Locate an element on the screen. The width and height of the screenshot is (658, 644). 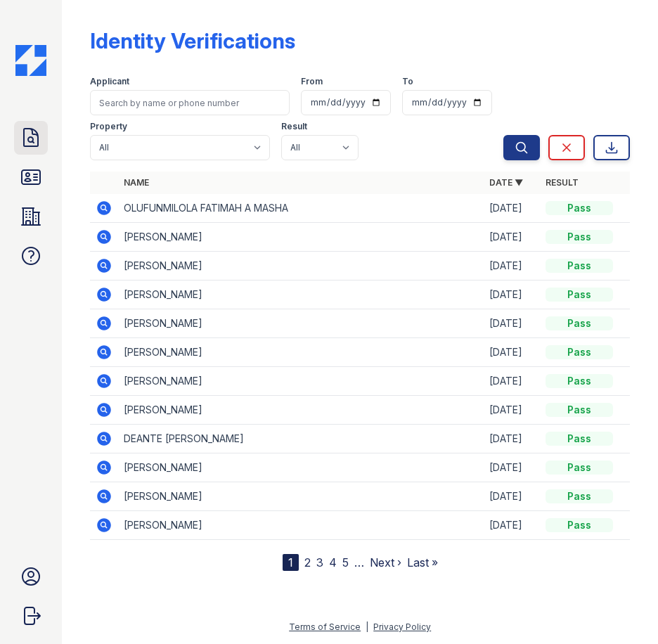
a: Terms of Service is located at coordinates (325, 626).